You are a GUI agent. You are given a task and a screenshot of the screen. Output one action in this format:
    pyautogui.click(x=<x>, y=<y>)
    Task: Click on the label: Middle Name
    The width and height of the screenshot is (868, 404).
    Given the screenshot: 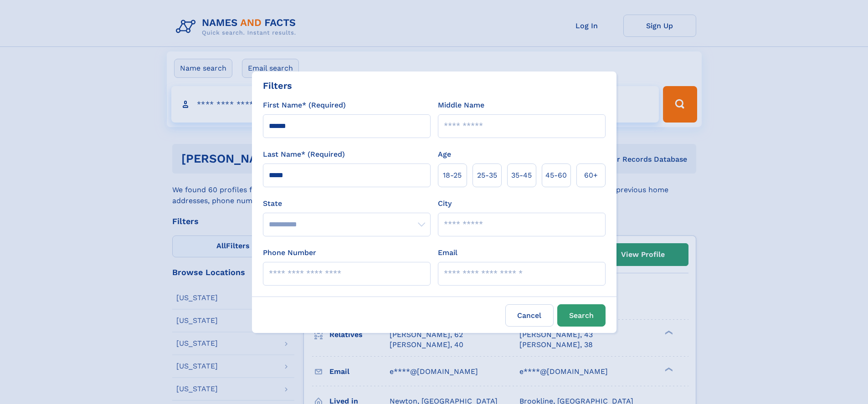 What is the action you would take?
    pyautogui.click(x=461, y=105)
    